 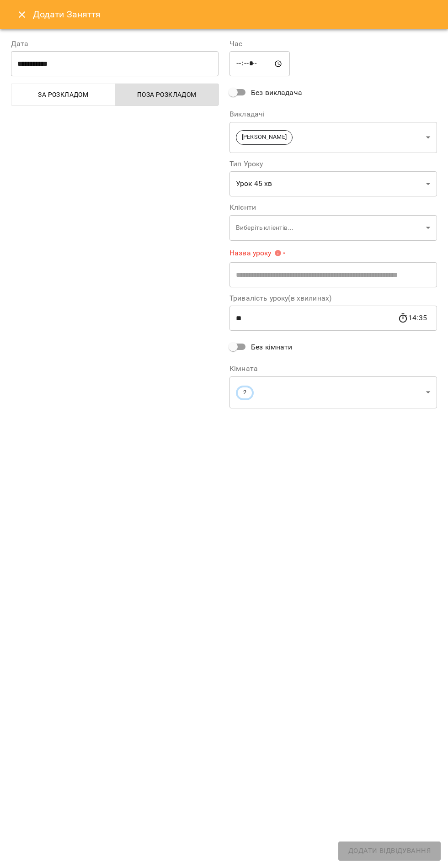 I want to click on label: Викладачі, so click(x=333, y=114).